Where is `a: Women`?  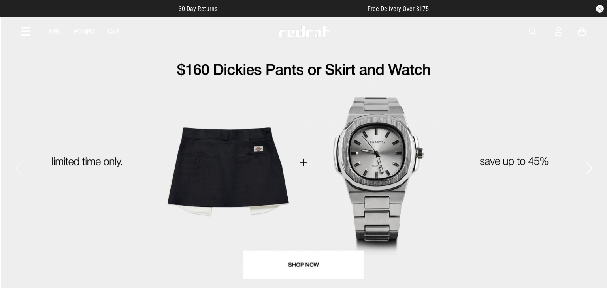
a: Women is located at coordinates (84, 32).